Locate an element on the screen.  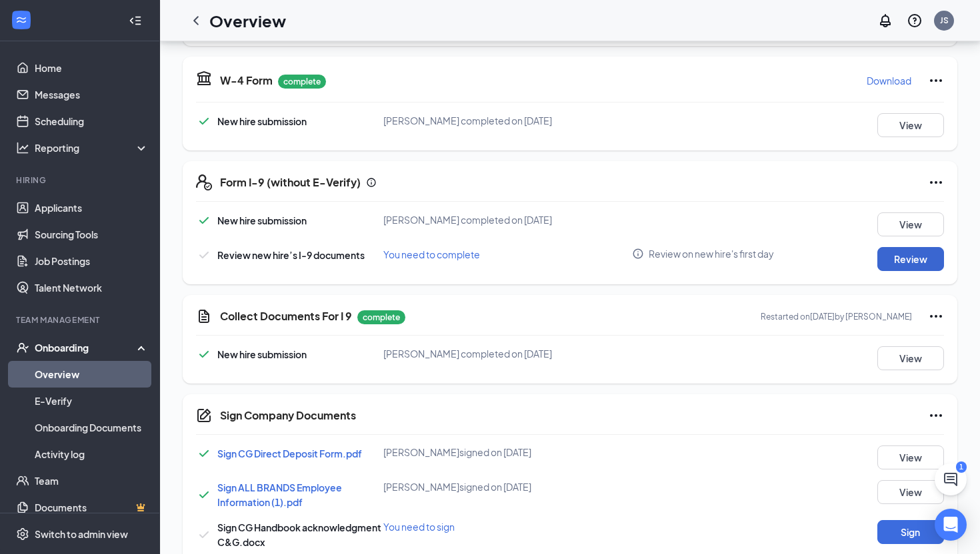
a: Sign ALL BRANDS Employee Information (1).pdf is located at coordinates (280, 495).